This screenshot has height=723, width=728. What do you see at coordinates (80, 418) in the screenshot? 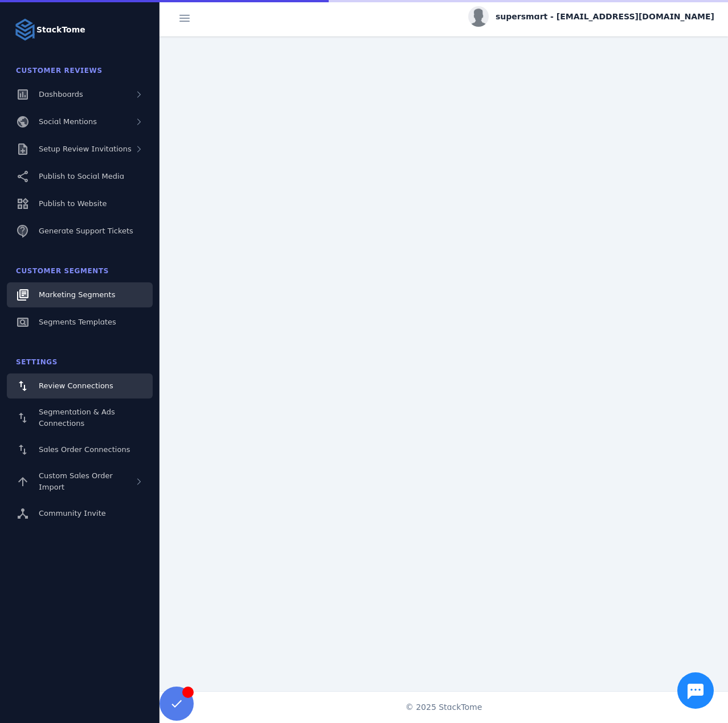
I see `a: Segmentation & Ads Connections` at bounding box center [80, 418].